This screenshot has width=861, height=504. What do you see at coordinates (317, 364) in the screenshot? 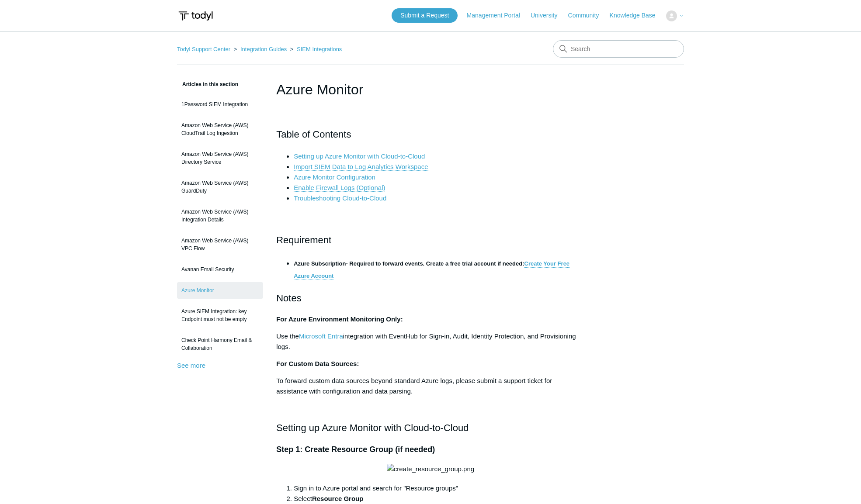
I see `strong: For Custom Data Sources:` at bounding box center [317, 364].